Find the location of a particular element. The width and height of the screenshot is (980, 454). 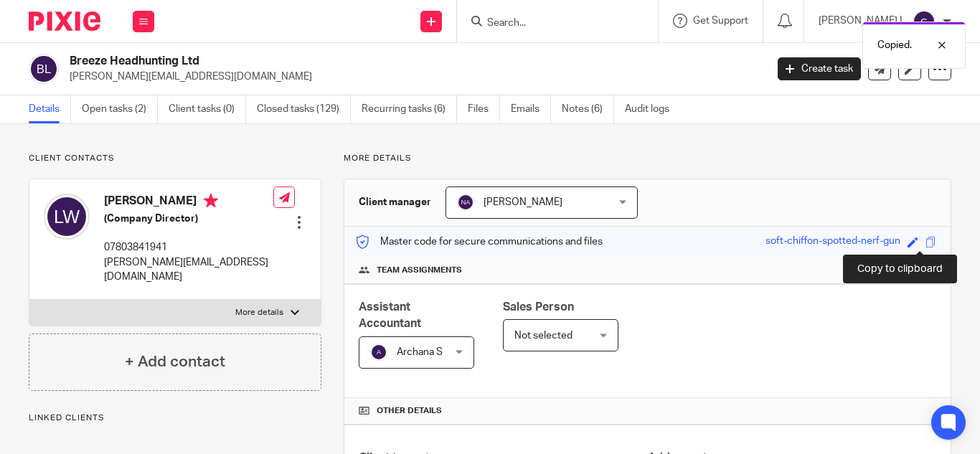

span: Sales Person is located at coordinates (538, 307).